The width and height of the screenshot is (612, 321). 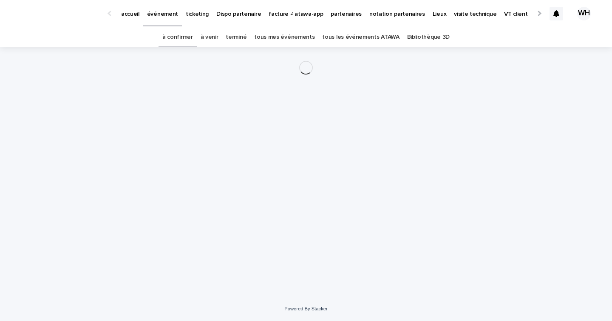 I want to click on a: à venir, so click(x=210, y=37).